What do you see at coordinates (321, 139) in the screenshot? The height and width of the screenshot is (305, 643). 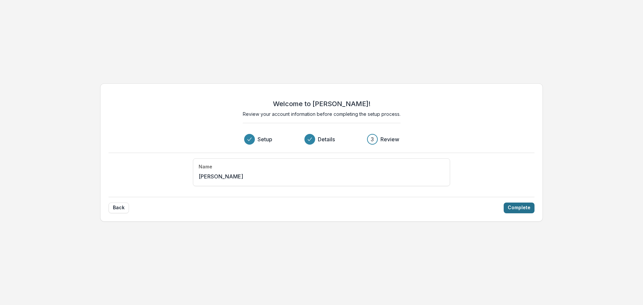 I see `div: Progress` at bounding box center [321, 139].